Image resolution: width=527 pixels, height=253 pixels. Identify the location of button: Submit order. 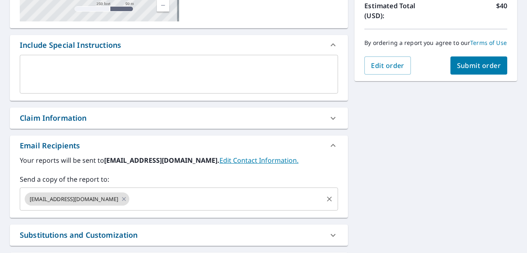
(479, 65).